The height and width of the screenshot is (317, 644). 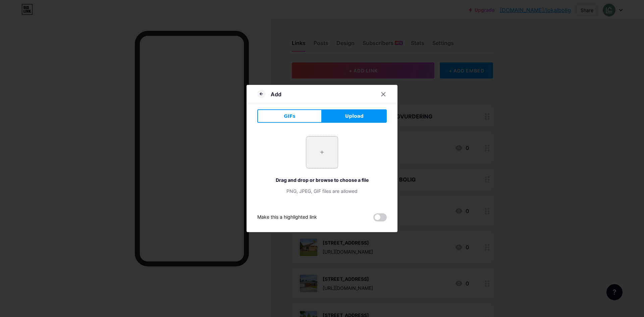 What do you see at coordinates (354, 116) in the screenshot?
I see `button: Upload` at bounding box center [354, 116].